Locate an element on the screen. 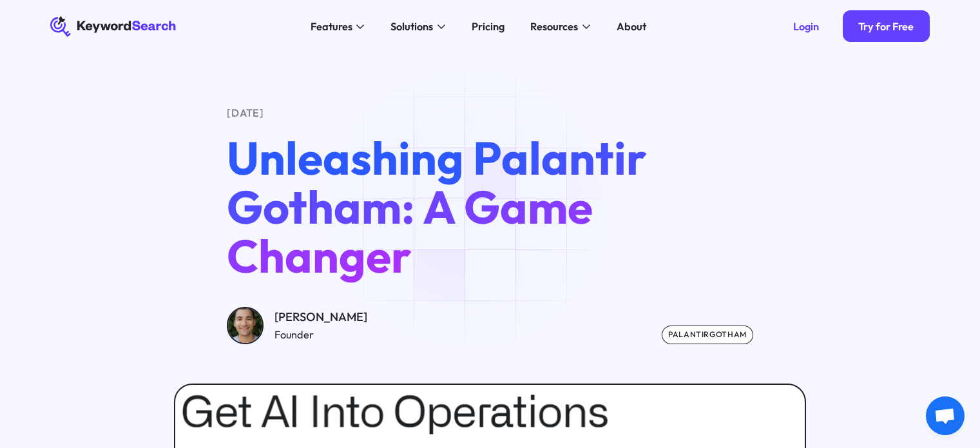  div: Solutions is located at coordinates (412, 27).